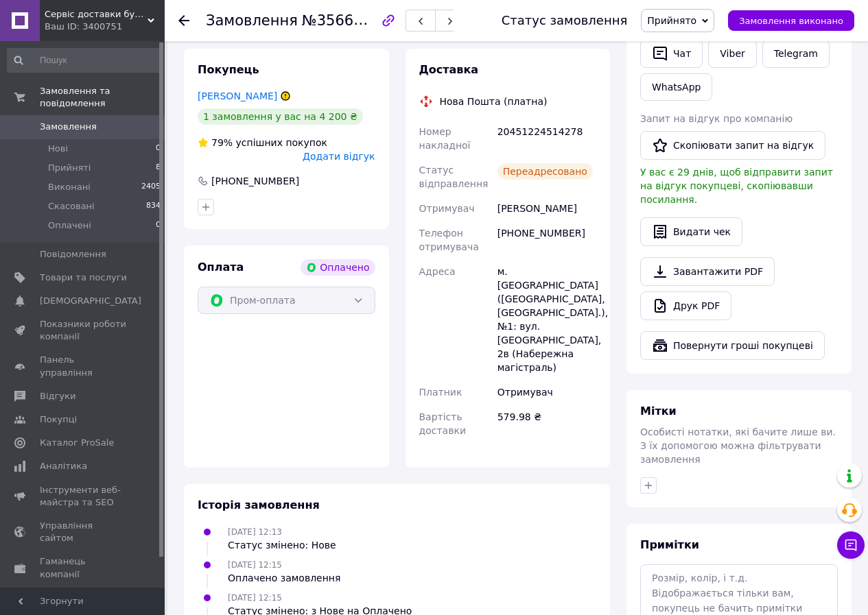  I want to click on span: Аналітика, so click(63, 466).